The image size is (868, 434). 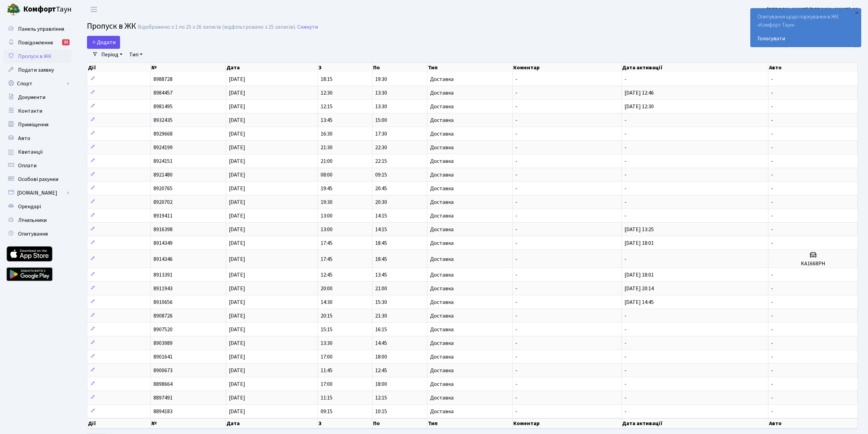 What do you see at coordinates (37, 29) in the screenshot?
I see `a: Панель управління` at bounding box center [37, 29].